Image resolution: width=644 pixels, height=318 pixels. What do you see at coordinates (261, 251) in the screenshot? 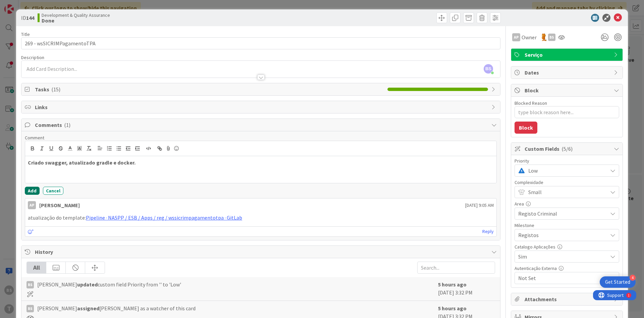
I see `span: History` at bounding box center [261, 251].